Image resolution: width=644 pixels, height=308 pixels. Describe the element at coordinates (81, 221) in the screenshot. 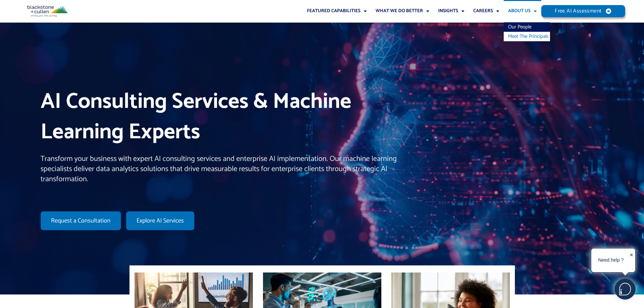

I see `a: Request a Consultation` at that location.